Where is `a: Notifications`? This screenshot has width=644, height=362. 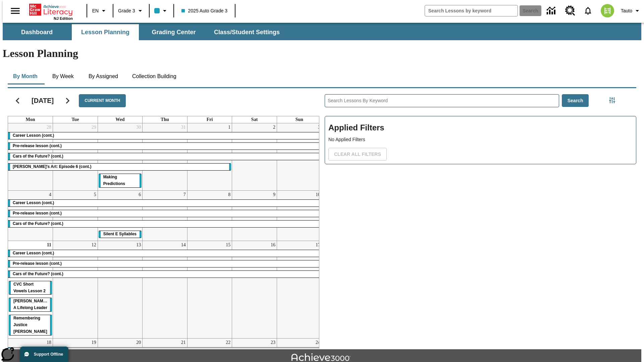
a: Notifications is located at coordinates (588, 11).